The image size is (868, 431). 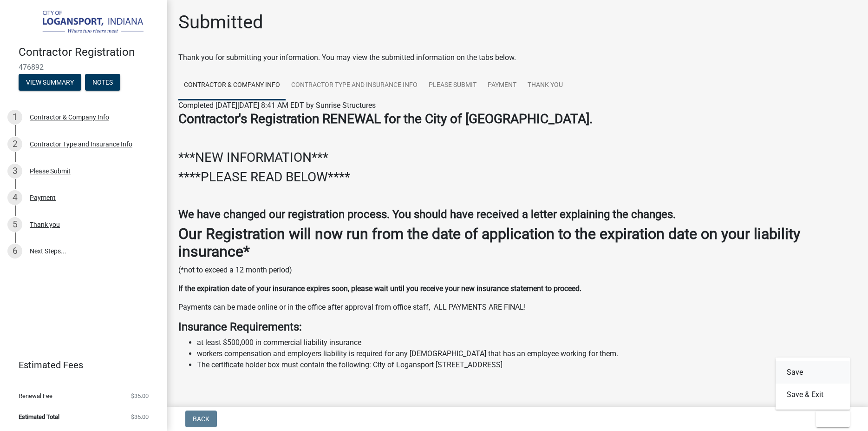 What do you see at coordinates (502, 85) in the screenshot?
I see `a: Payment` at bounding box center [502, 85].